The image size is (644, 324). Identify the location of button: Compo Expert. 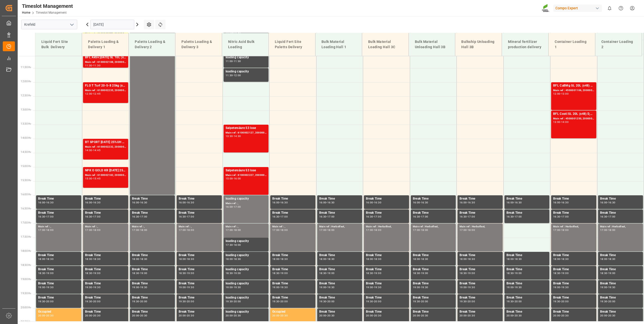
(579, 8).